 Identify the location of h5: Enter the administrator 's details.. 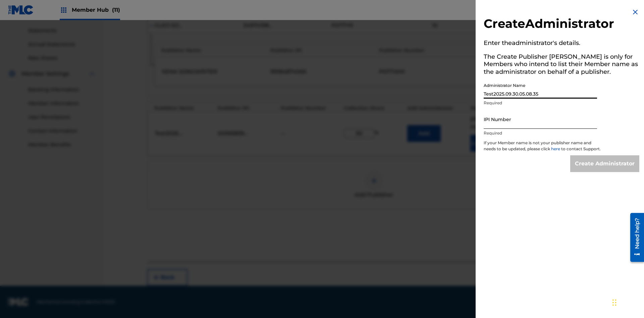
(562, 44).